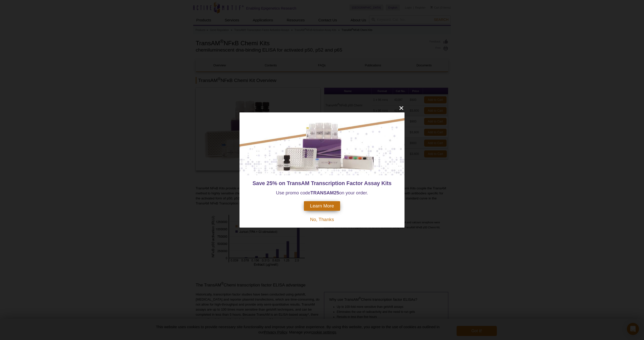  What do you see at coordinates (336, 193) in the screenshot?
I see `strong: 25` at bounding box center [336, 193].